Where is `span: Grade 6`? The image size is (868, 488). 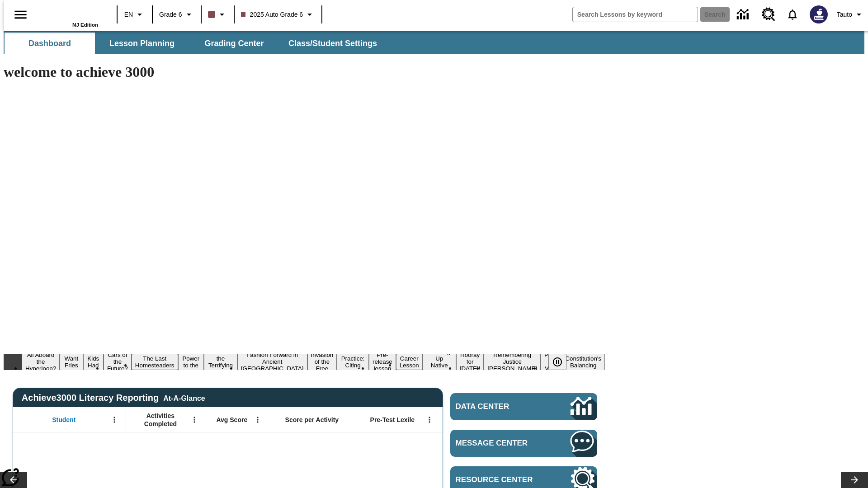 span: Grade 6 is located at coordinates (171, 15).